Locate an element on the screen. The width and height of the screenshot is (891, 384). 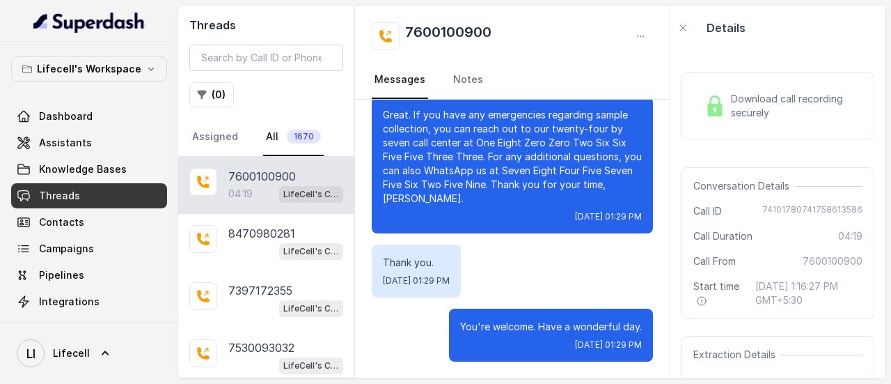
span: 04:19 is located at coordinates (850, 236).